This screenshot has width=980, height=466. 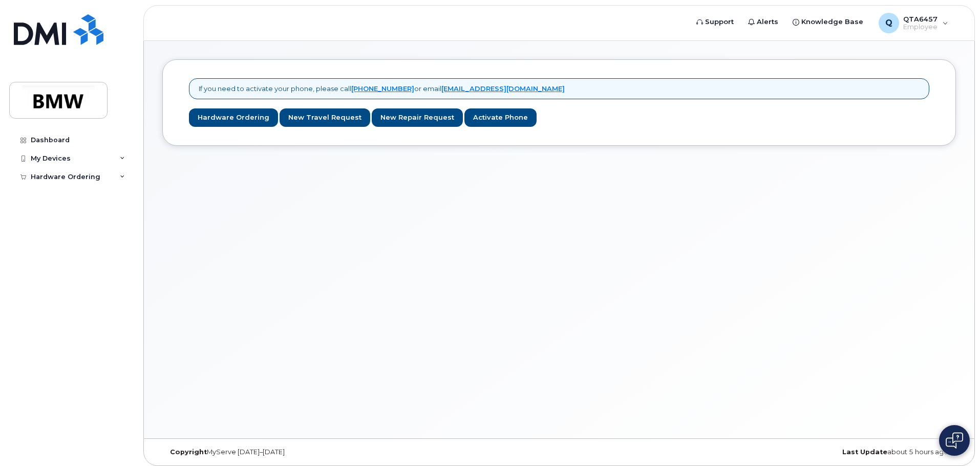 I want to click on strong: Copyright, so click(x=188, y=451).